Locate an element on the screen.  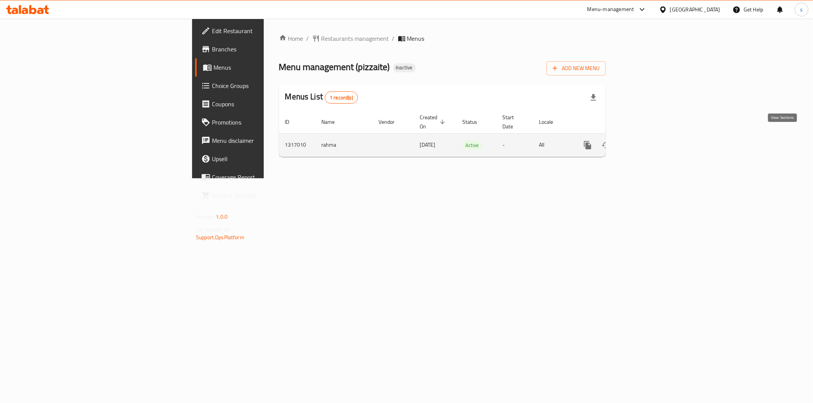
span: Created On is located at coordinates (434, 122).